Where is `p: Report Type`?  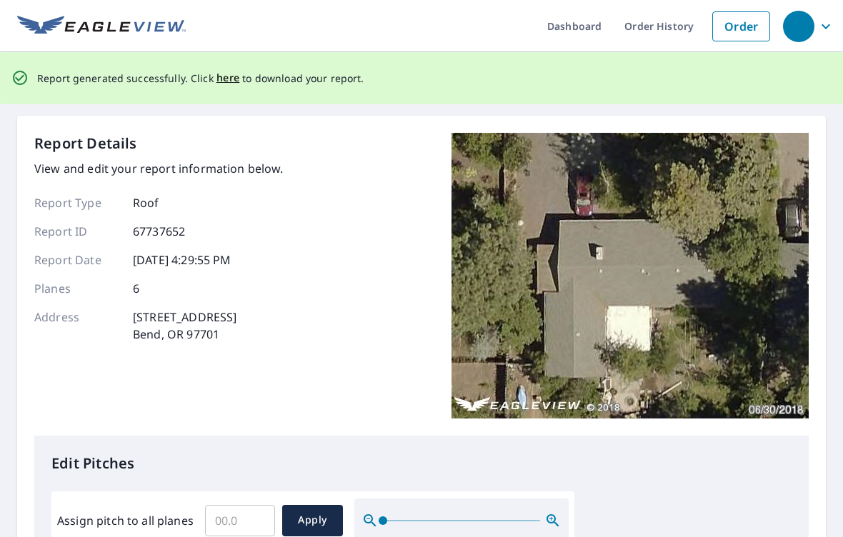 p: Report Type is located at coordinates (77, 203).